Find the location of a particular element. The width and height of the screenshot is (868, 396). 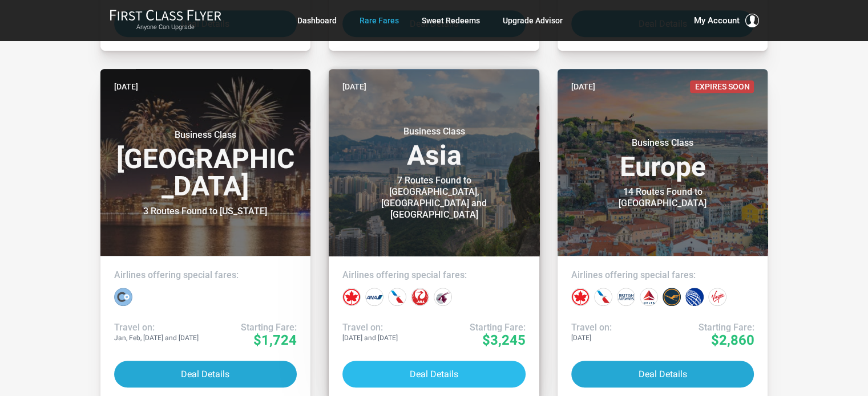

span: Expires Soon is located at coordinates (722, 86).